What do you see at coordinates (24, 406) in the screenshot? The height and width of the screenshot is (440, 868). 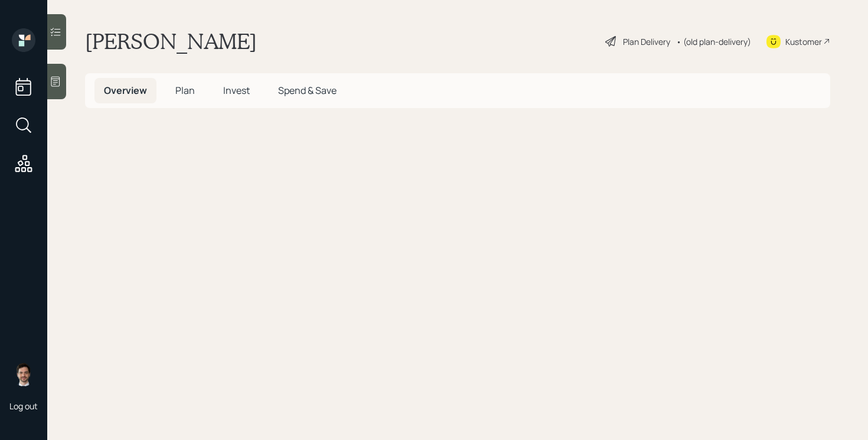 I see `div: Log out` at bounding box center [24, 406].